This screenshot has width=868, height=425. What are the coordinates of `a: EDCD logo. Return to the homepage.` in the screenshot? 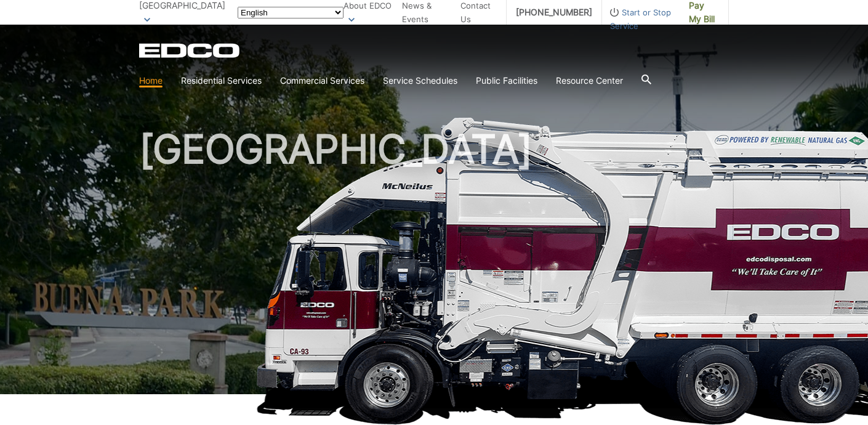 It's located at (190, 50).